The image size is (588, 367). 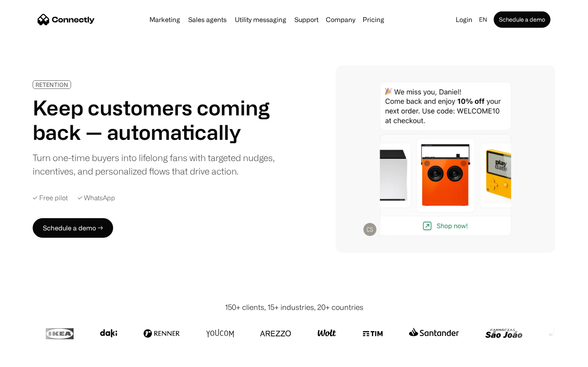 I want to click on aside: Language selected: English, so click(x=29, y=358).